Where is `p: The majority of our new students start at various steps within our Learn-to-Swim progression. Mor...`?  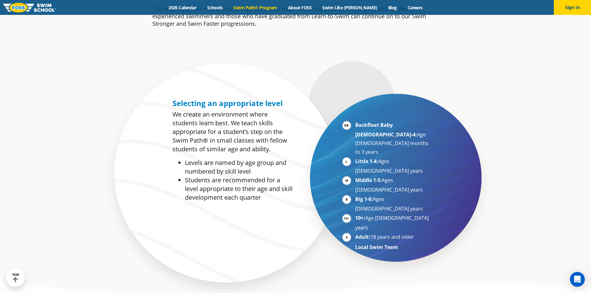 p: The majority of our new students start at various steps within our Learn-to-Swim progression. Mor... is located at coordinates (296, 16).